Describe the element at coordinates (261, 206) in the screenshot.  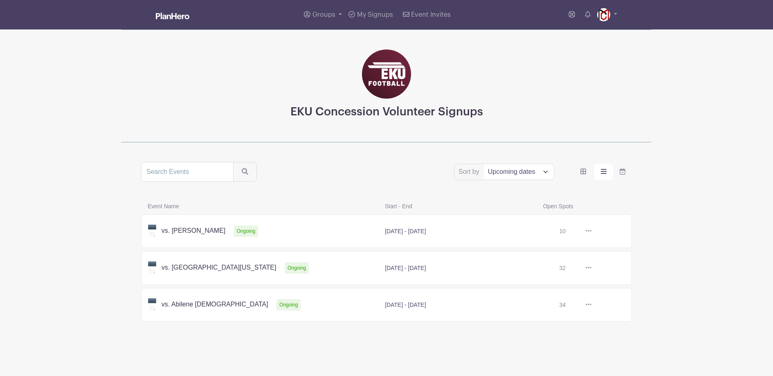
I see `span: Event Name` at that location.